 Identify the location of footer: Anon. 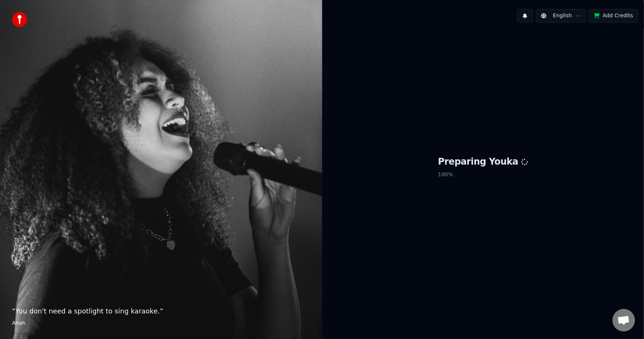
(161, 323).